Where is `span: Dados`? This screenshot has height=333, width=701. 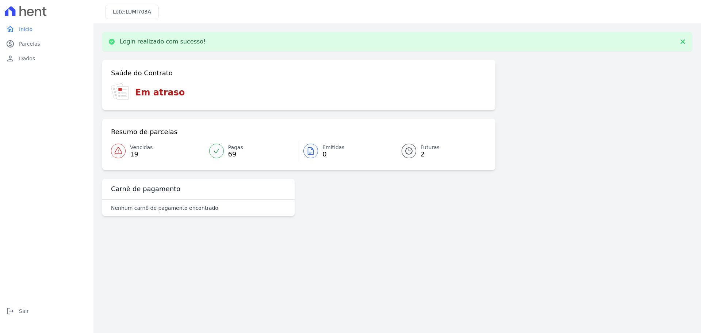
span: Dados is located at coordinates (27, 58).